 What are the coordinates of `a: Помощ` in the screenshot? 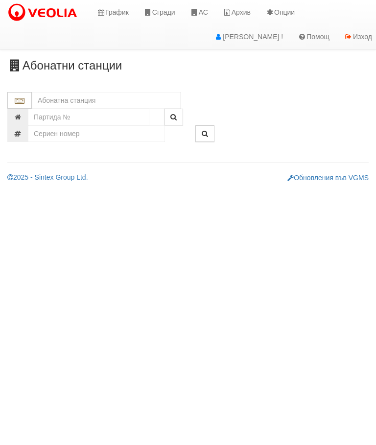 It's located at (313, 37).